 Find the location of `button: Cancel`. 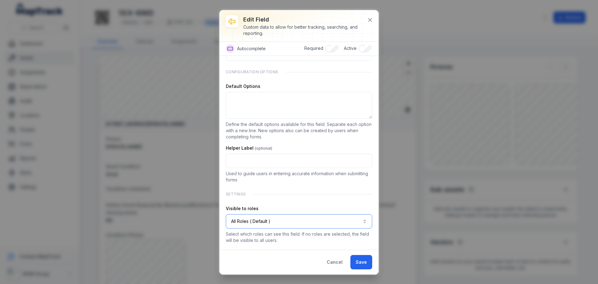

button: Cancel is located at coordinates (335, 262).